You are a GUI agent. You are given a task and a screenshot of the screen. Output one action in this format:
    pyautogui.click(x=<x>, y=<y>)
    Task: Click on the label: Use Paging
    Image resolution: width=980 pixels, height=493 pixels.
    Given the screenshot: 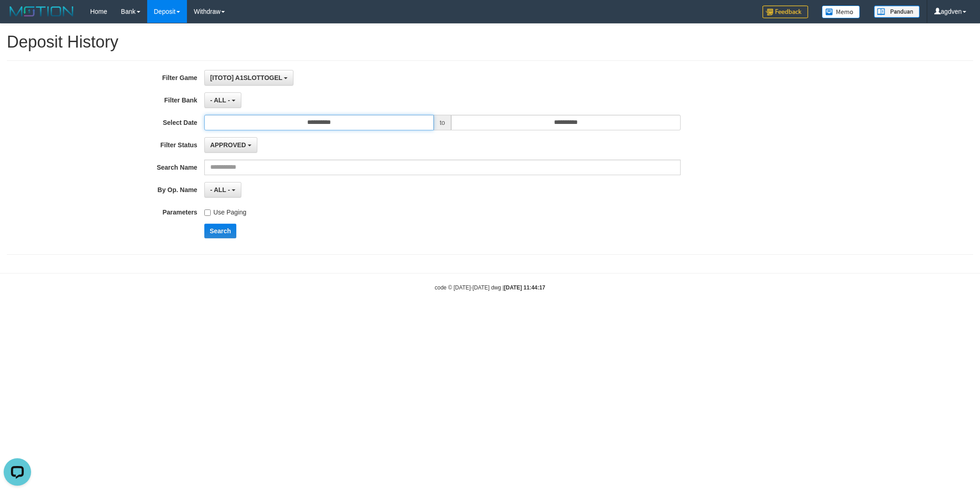 What is the action you would take?
    pyautogui.click(x=226, y=211)
    